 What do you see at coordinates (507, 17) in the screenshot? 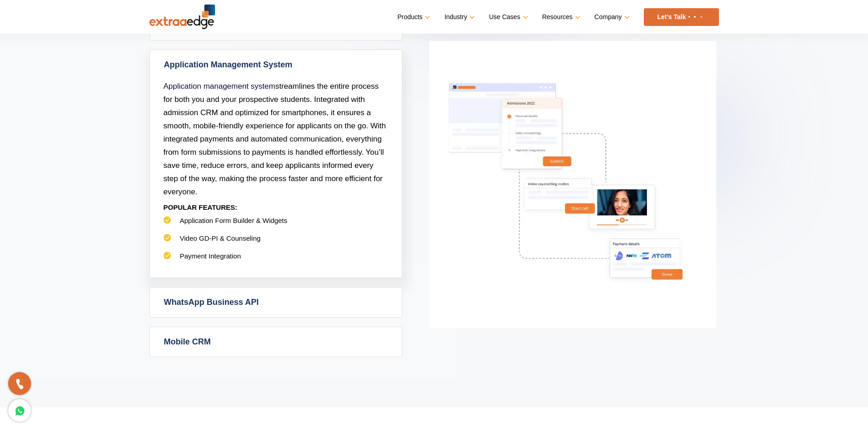
I see `a: Use Cases` at bounding box center [507, 17].